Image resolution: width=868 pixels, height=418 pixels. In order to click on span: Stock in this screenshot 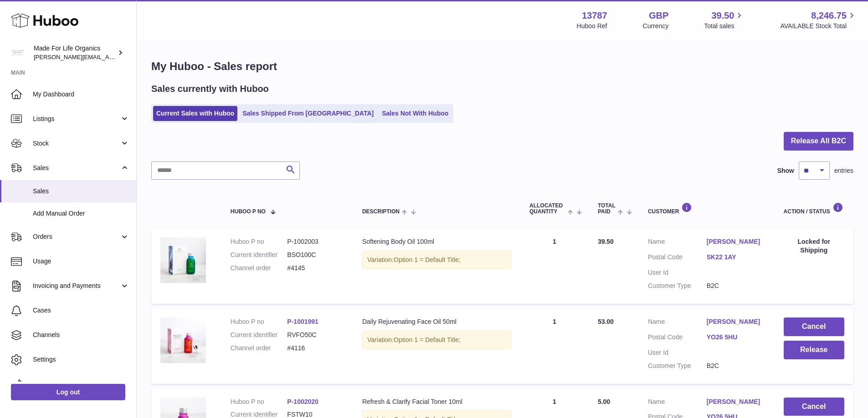, I will do `click(76, 144)`.